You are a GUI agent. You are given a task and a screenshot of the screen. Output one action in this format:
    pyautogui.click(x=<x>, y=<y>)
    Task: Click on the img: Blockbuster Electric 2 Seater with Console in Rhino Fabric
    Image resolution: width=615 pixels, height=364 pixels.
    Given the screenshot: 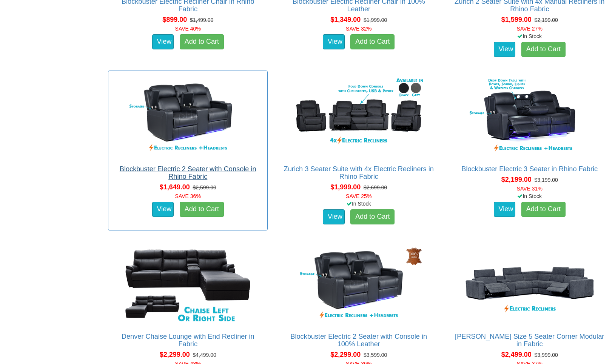 What is the action you would take?
    pyautogui.click(x=188, y=116)
    